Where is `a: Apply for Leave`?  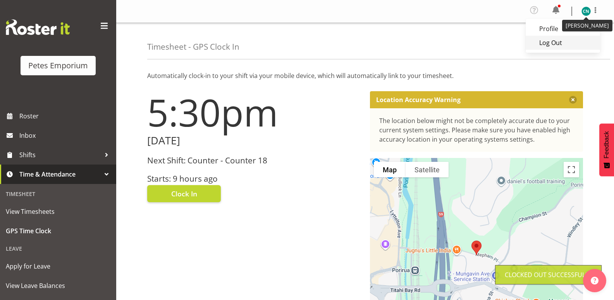 a: Apply for Leave is located at coordinates (58, 266).